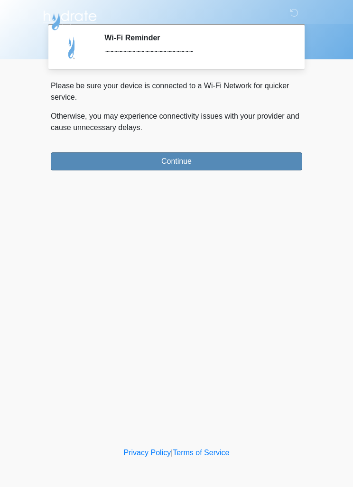 This screenshot has width=353, height=487. What do you see at coordinates (72, 48) in the screenshot?
I see `img: Agent Avatar` at bounding box center [72, 48].